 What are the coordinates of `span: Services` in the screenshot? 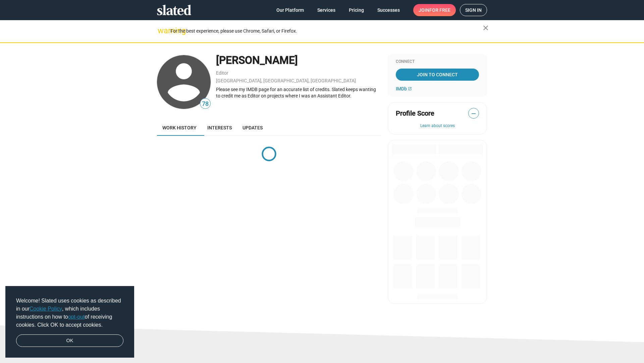 It's located at (327, 10).